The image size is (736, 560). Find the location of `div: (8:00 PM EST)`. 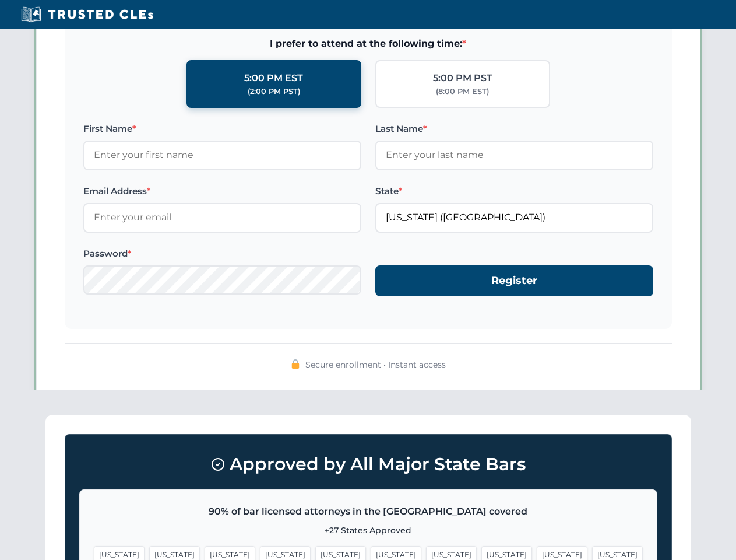

div: (8:00 PM EST) is located at coordinates (463, 92).